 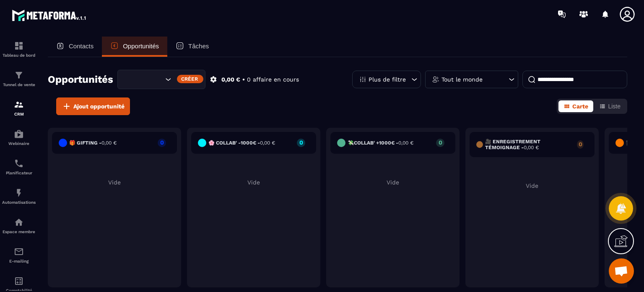 I want to click on h6: 🎥 Enregistrement témoignage -, so click(x=529, y=144).